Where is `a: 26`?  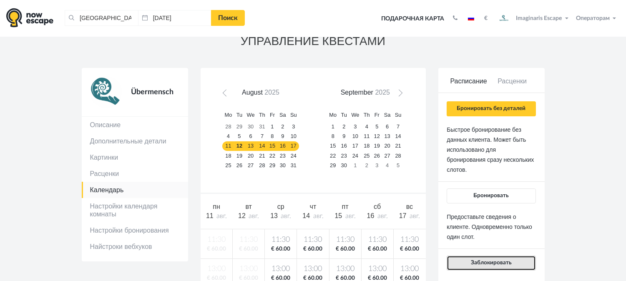 a: 26 is located at coordinates (239, 165).